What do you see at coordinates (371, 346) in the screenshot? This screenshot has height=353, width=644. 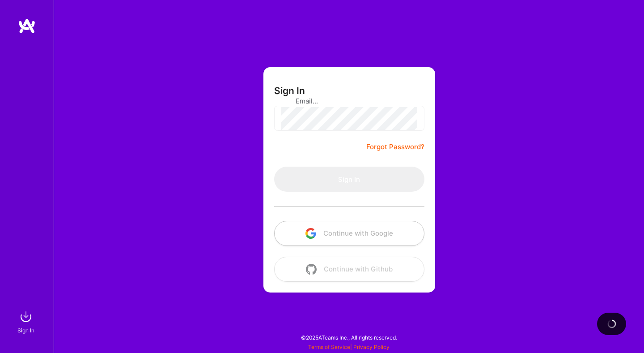 I see `a: Privacy Policy` at bounding box center [371, 346].